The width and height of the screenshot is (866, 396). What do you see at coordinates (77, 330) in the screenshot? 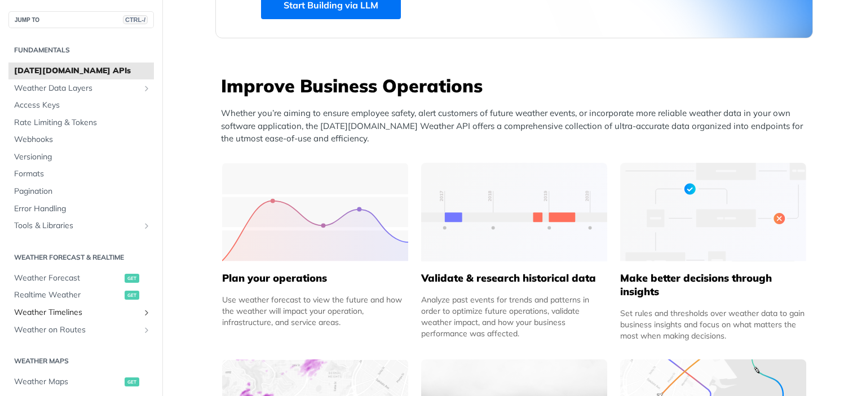
I see `span: Weather on Routes` at bounding box center [77, 330].